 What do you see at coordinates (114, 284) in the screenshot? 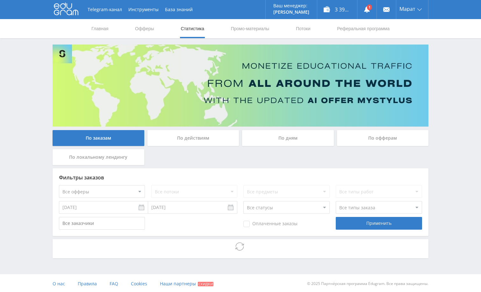
I see `span: FAQ` at bounding box center [114, 284].